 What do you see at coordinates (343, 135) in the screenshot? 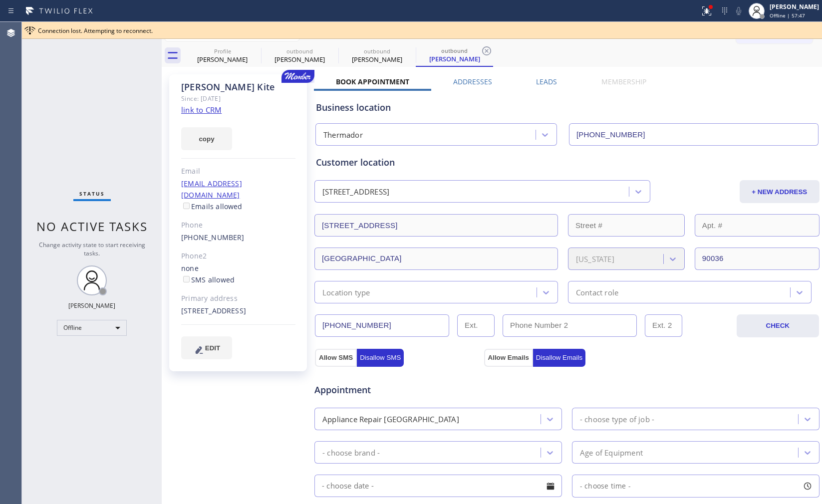
I see `div: Thermador` at bounding box center [343, 135].